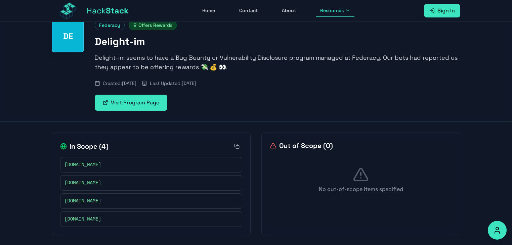 Image resolution: width=512 pixels, height=245 pixels. What do you see at coordinates (209, 11) in the screenshot?
I see `a: Home` at bounding box center [209, 11].